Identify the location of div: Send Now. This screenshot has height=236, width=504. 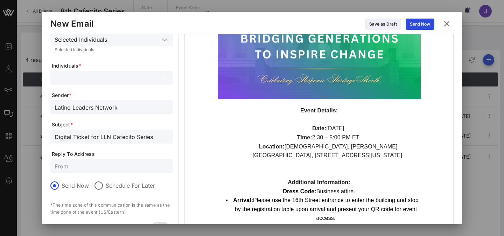
(420, 24).